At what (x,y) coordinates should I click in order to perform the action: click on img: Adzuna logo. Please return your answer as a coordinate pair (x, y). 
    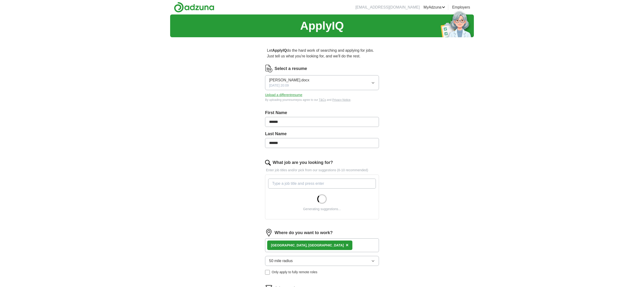
    Looking at the image, I should click on (194, 7).